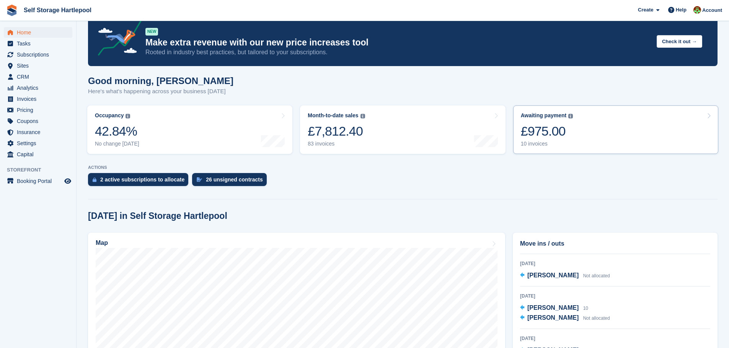 The height and width of the screenshot is (348, 729). What do you see at coordinates (681, 10) in the screenshot?
I see `span: Help` at bounding box center [681, 10].